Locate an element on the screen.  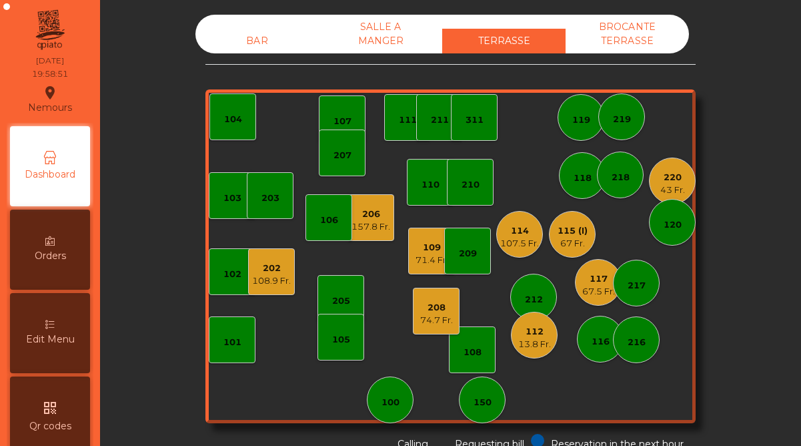
div: 102 is located at coordinates (232, 274).